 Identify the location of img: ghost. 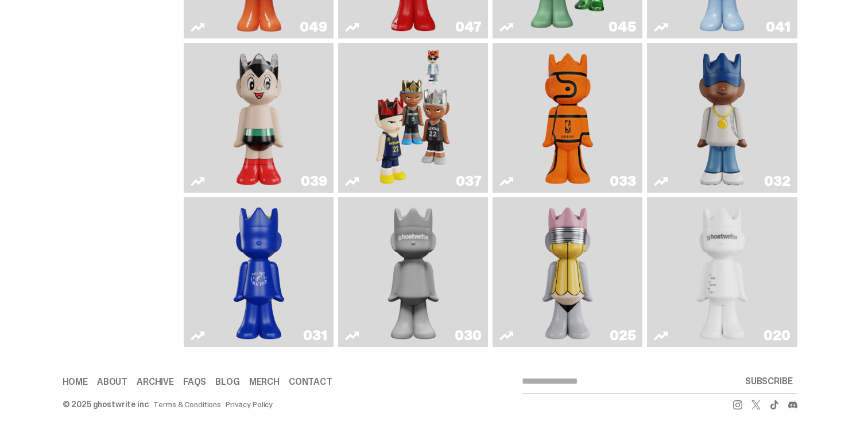
(722, 272).